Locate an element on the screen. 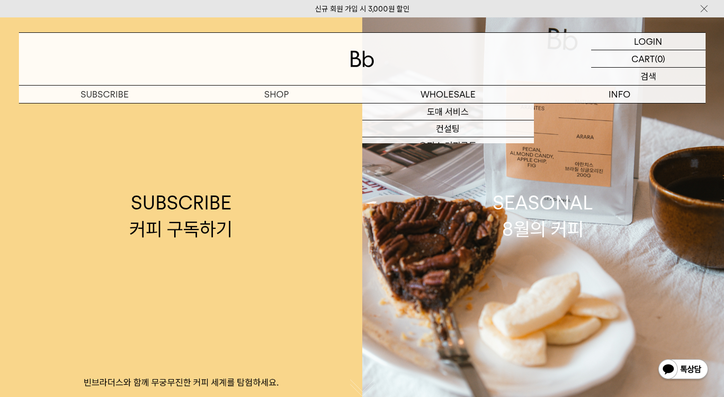 The image size is (724, 397). a: 오피스 커피구독 is located at coordinates (448, 146).